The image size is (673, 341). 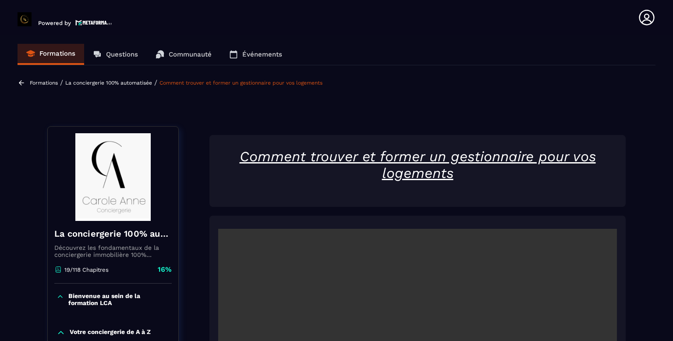 I want to click on p: Votre conciergerie de A à Z, so click(x=110, y=332).